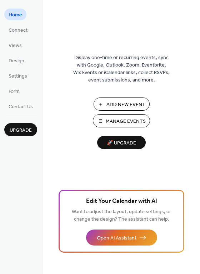 The height and width of the screenshot is (274, 200). What do you see at coordinates (15, 15) in the screenshot?
I see `span: Home` at bounding box center [15, 15].